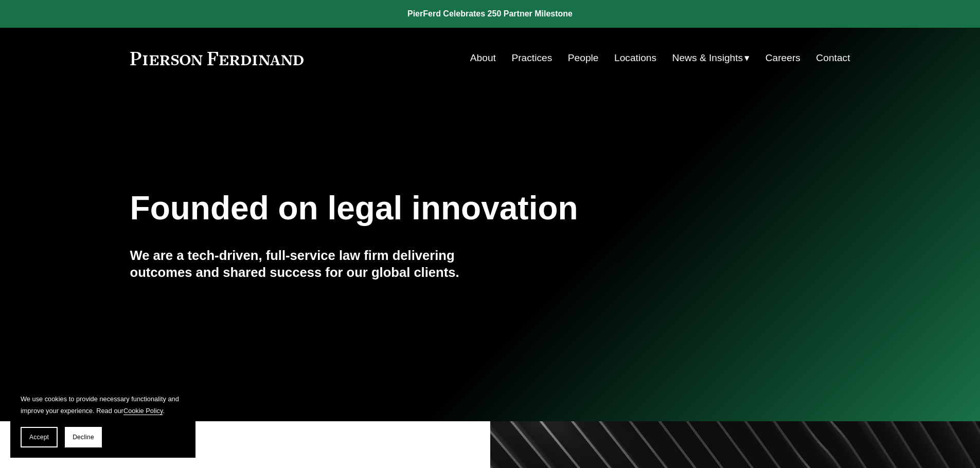 Image resolution: width=980 pixels, height=468 pixels. I want to click on button: Accept, so click(39, 437).